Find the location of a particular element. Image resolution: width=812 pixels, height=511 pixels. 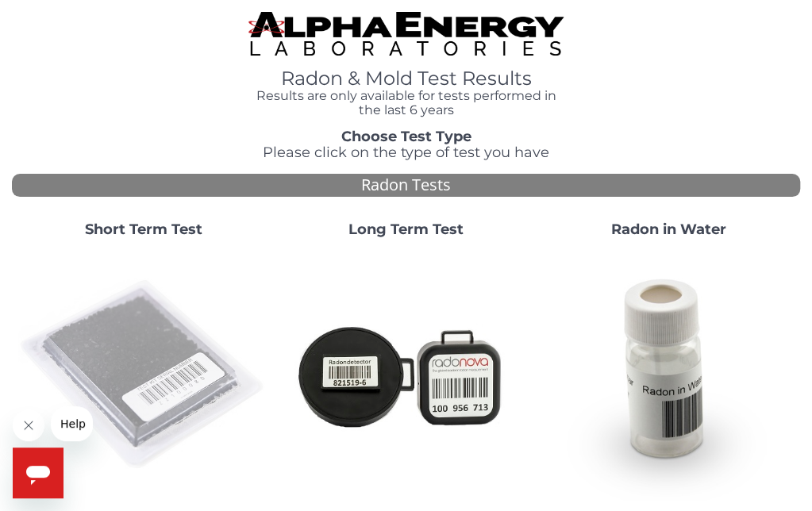

span: Help is located at coordinates (22, 17).